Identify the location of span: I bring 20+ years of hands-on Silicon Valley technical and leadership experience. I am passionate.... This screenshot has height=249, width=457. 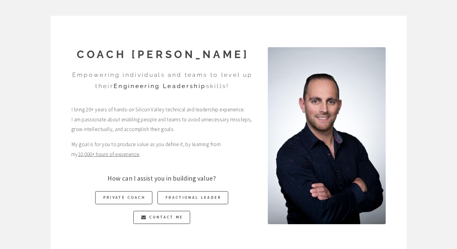
(162, 119).